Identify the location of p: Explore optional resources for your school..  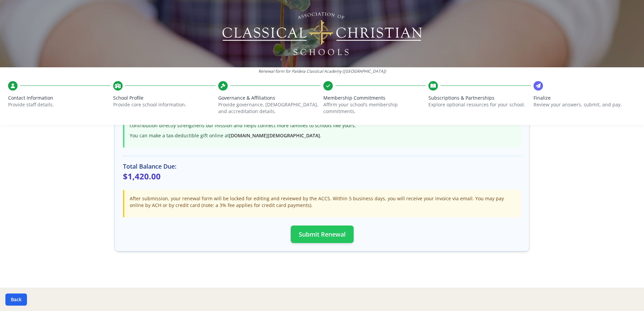
(479, 105).